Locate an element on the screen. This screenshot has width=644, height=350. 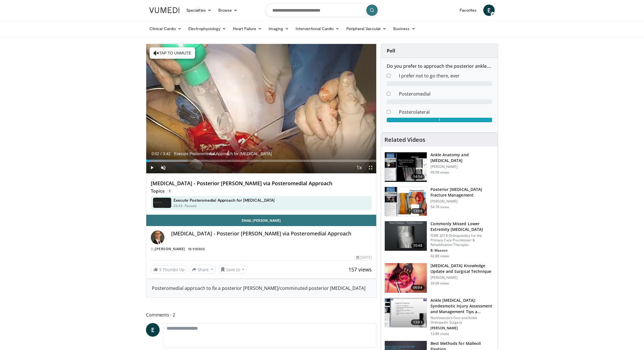
div: 1 is located at coordinates (439, 120).